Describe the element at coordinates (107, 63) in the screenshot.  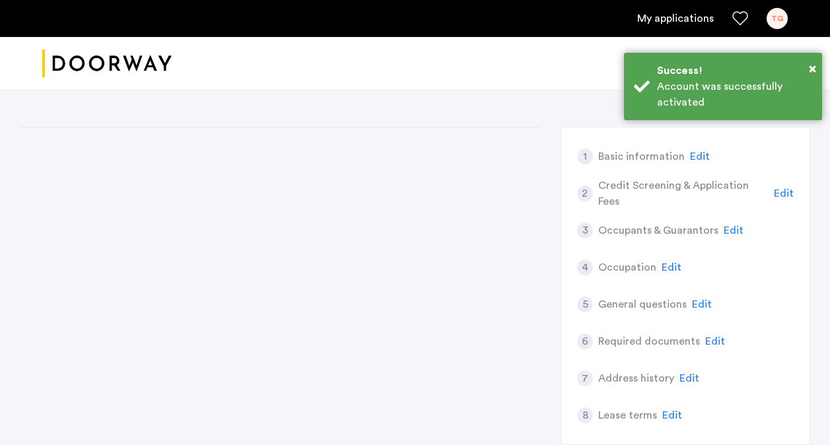
I see `img: logo` at that location.